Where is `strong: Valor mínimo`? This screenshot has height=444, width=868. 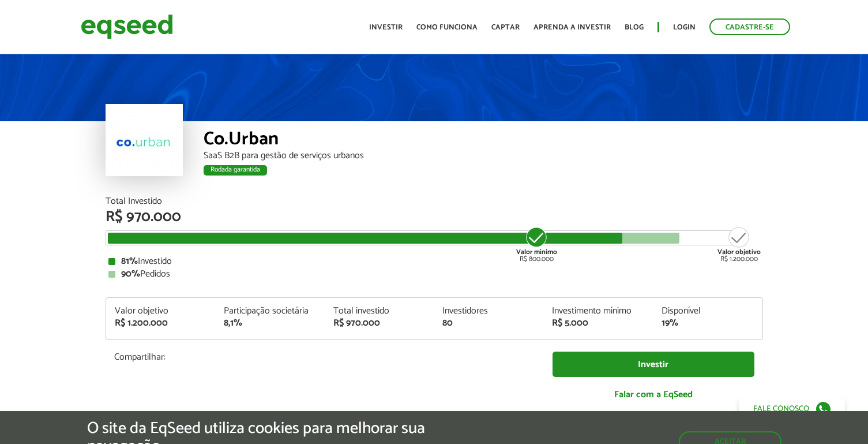 strong: Valor mínimo is located at coordinates (536, 252).